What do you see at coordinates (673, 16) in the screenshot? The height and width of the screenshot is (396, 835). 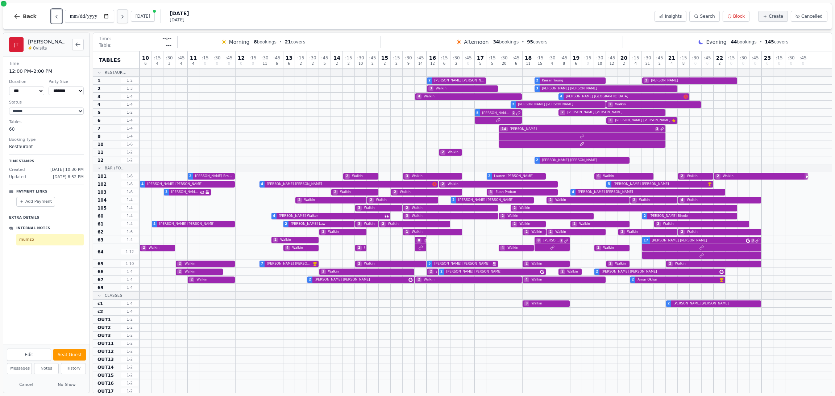 I see `span: Insights` at bounding box center [673, 16].